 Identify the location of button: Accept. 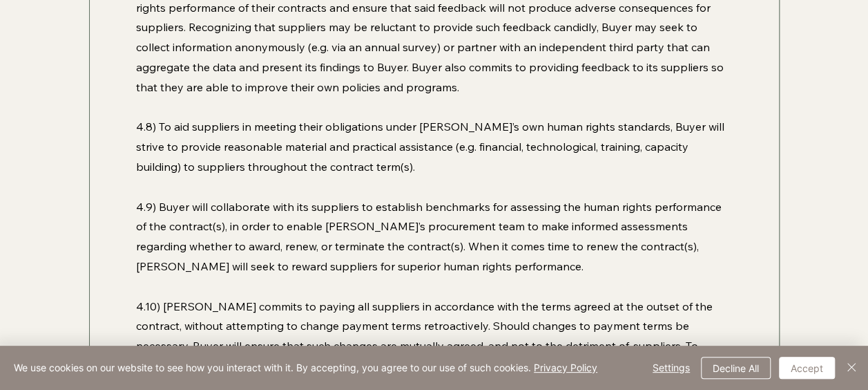
(807, 368).